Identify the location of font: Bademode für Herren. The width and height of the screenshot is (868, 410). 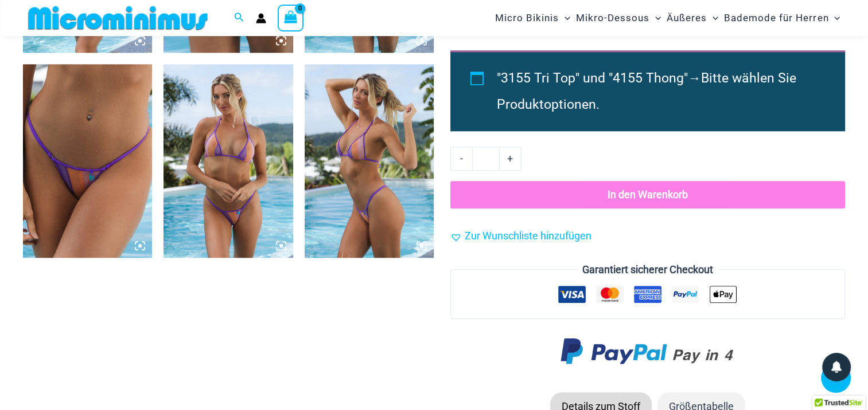
(776, 18).